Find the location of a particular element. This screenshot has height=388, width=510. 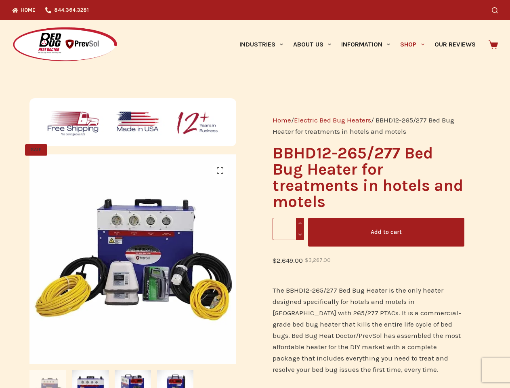

a: Electric Bed Bug Heaters is located at coordinates (332, 120).